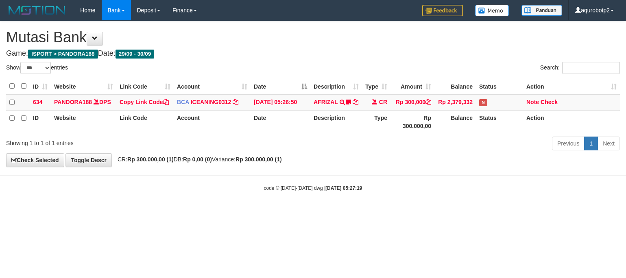  Describe the element at coordinates (198, 159) in the screenshot. I see `span: CR: DB: Variance:` at that location.